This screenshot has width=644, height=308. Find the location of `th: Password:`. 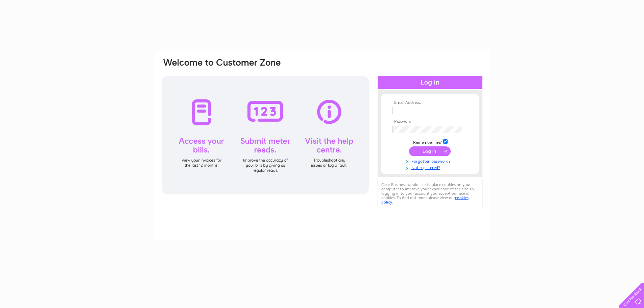

th: Password: is located at coordinates (430, 122).